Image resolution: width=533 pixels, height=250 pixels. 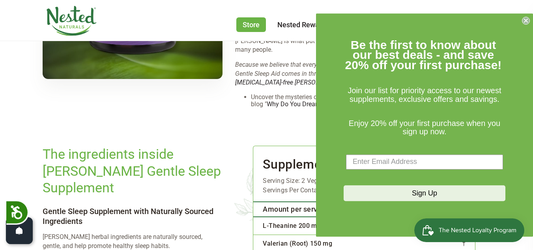 I want to click on div: Serving Size: 2 Vegan Capsules, so click(x=364, y=181).